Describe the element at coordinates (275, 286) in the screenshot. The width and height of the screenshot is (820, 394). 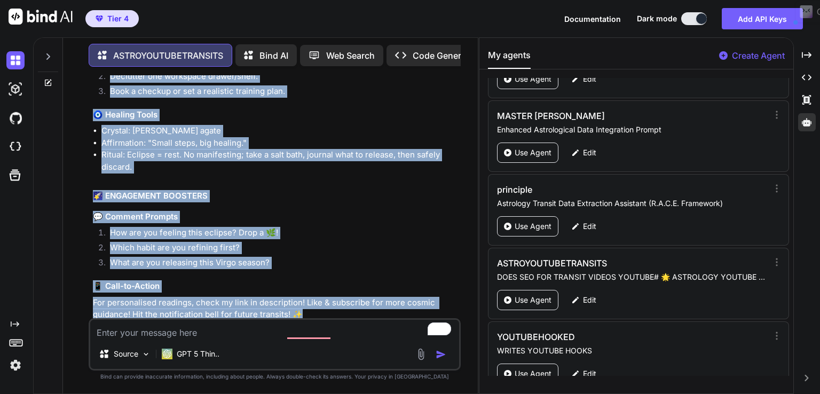
I see `h3: 📱 Call-to-Action` at that location.